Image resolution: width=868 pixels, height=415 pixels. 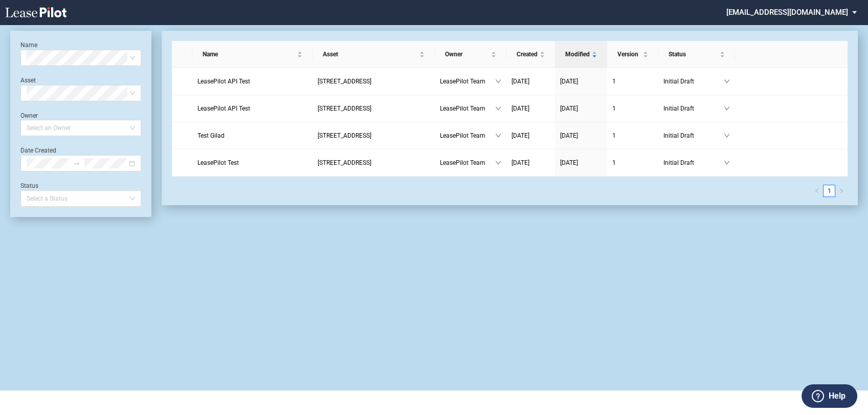 What do you see at coordinates (28, 45) in the screenshot?
I see `label: Name` at bounding box center [28, 45].